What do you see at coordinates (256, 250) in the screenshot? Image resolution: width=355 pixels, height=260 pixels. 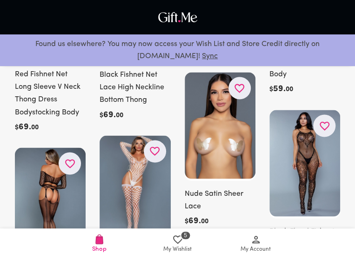 I see `span: My Account` at bounding box center [256, 250].